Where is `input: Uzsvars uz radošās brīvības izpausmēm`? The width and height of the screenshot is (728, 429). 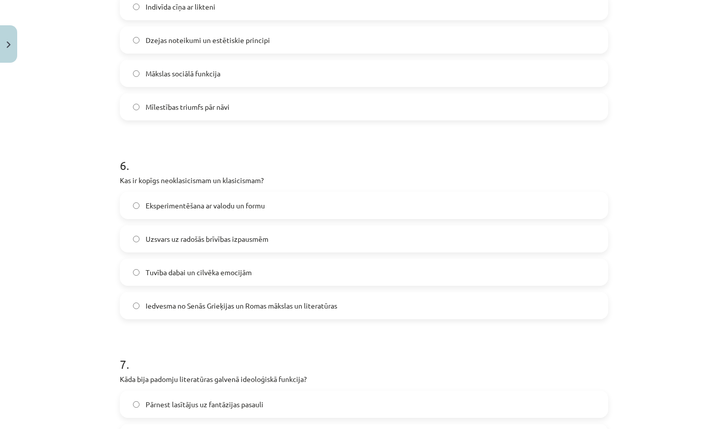
input: Uzsvars uz radošās brīvības izpausmēm is located at coordinates (136, 239).